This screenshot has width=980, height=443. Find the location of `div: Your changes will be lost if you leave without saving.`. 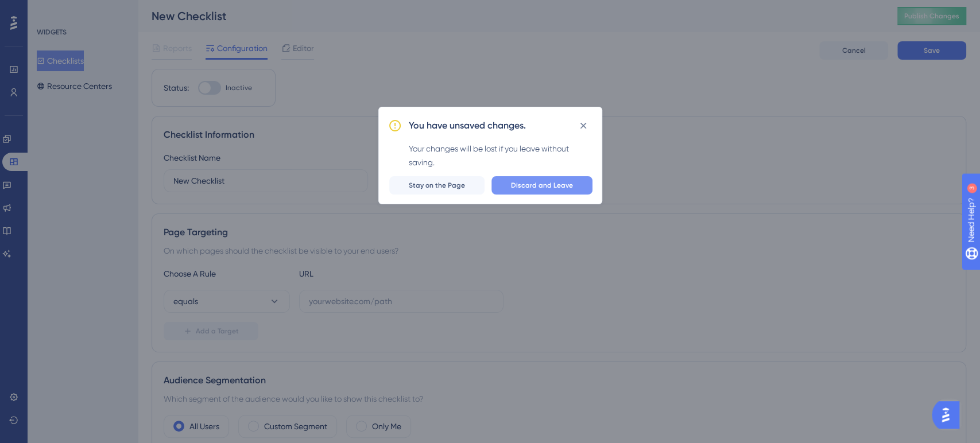

div: Your changes will be lost if you leave without saving. is located at coordinates (501, 155).